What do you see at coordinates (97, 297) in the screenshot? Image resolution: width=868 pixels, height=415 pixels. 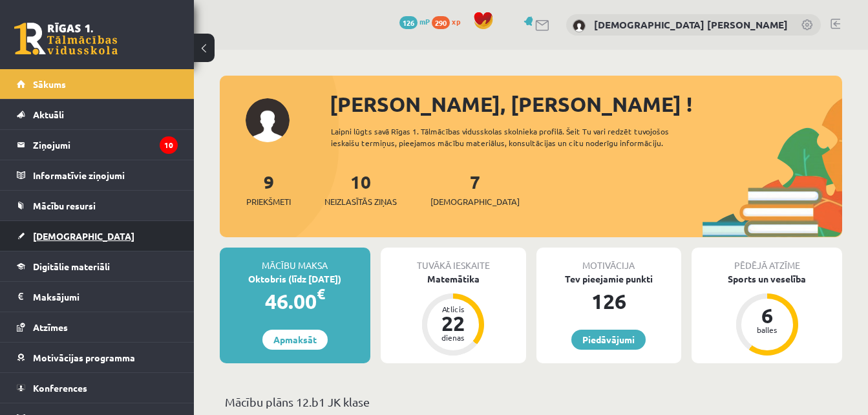 I see `a: Maksājumi` at bounding box center [97, 297].